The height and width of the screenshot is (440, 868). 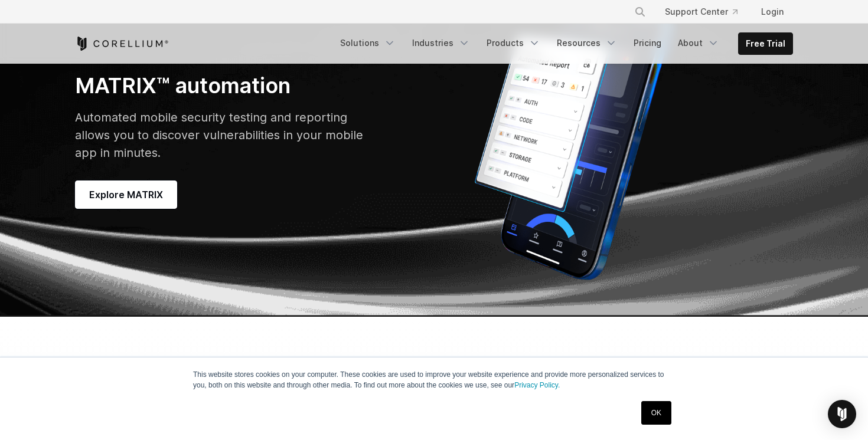 I want to click on a: Resources, so click(x=587, y=43).